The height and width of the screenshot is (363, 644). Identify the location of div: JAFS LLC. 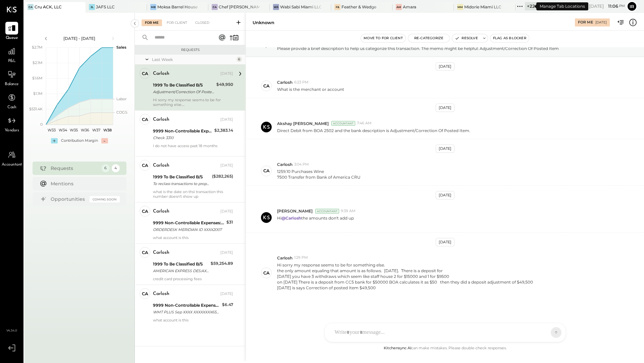
(106, 7).